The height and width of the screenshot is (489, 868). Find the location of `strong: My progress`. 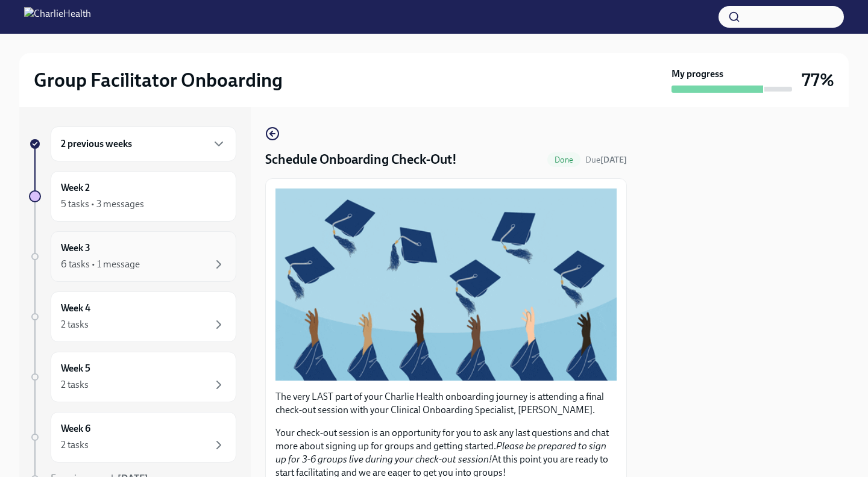

strong: My progress is located at coordinates (697, 74).